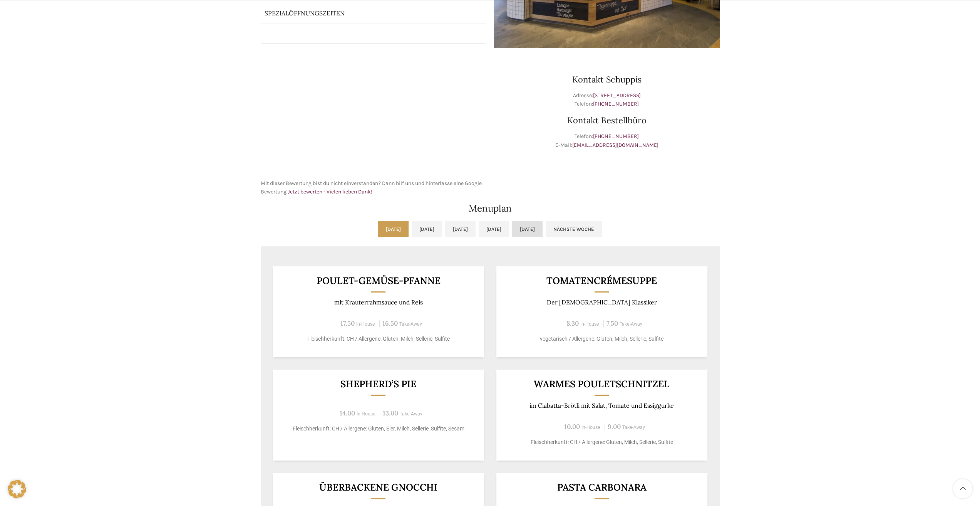 This screenshot has height=506, width=980. Describe the element at coordinates (378, 428) in the screenshot. I see `p: Fleischherkunft: CH / Allergene: Gluten, Eier, Milch, Sellerie, Sulfite, Sesam` at that location.